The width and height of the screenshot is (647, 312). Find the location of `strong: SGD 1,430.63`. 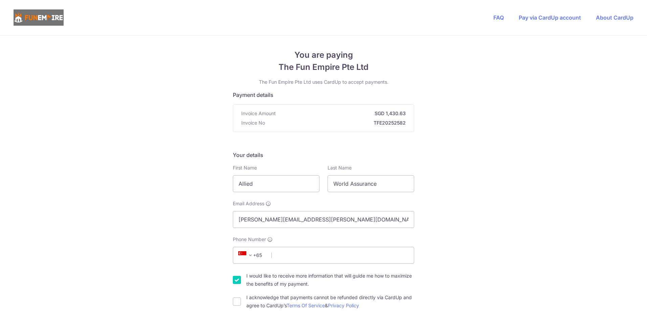

strong: SGD 1,430.63 is located at coordinates (342, 114).